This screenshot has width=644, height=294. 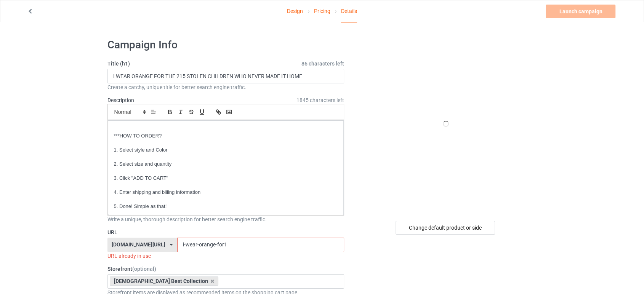 I want to click on div: Create a catchy, unique title for better search engine traffic., so click(x=226, y=87).